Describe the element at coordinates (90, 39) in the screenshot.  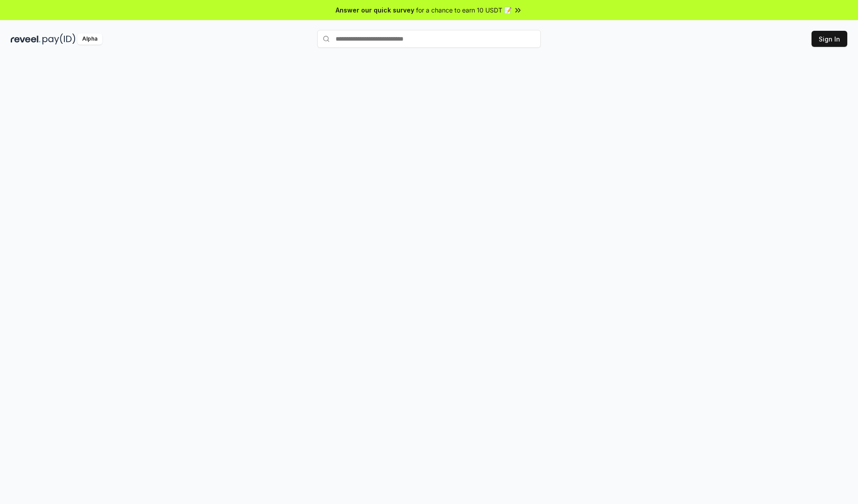
I see `div: Alpha` at that location.